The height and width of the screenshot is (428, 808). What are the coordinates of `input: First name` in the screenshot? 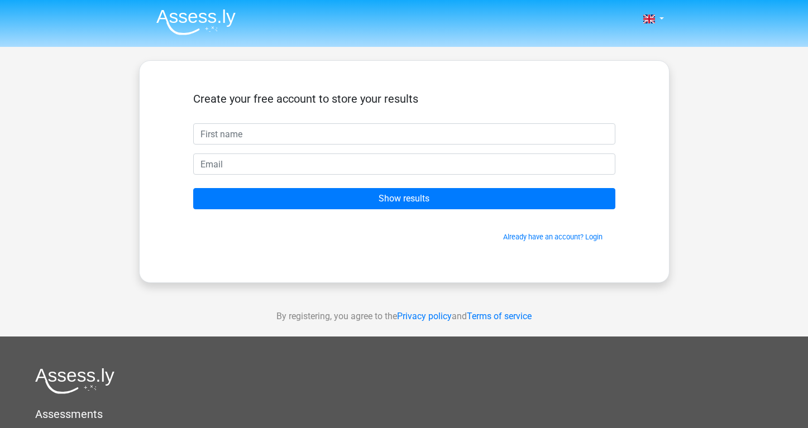 It's located at (404, 134).